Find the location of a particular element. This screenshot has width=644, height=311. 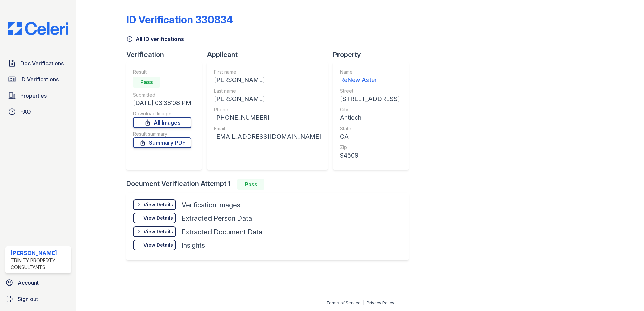

div: ID Verification 330834 is located at coordinates (180, 20).